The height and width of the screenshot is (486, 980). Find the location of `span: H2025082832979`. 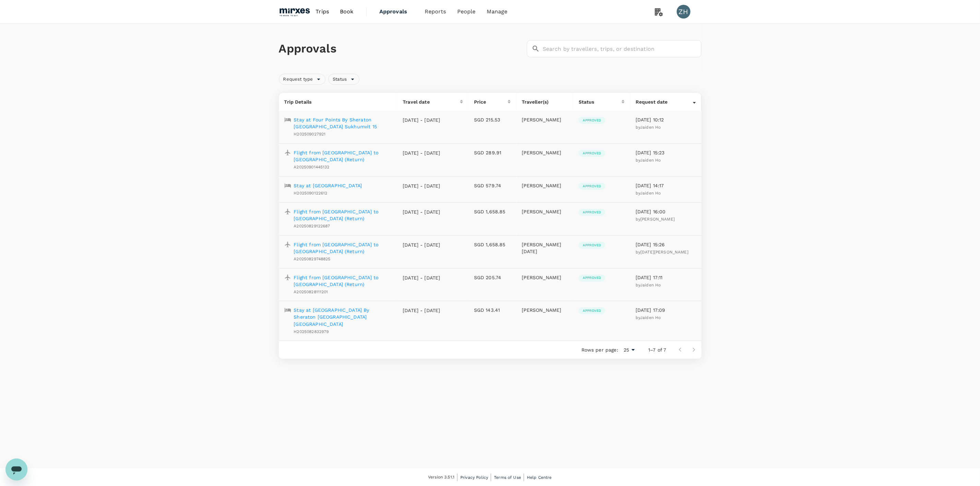

span: H2025082832979 is located at coordinates (312, 332).